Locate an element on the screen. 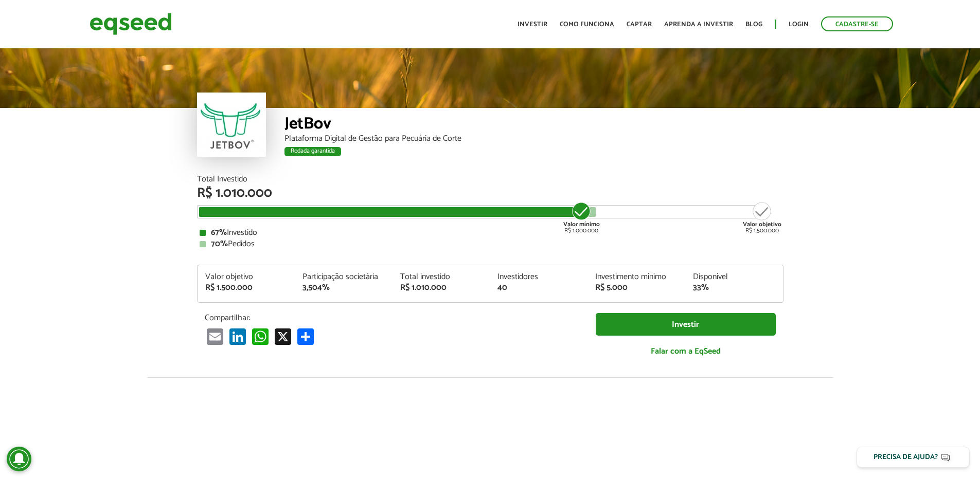 The image size is (980, 478). strong: Valor objetivo is located at coordinates (762, 224).